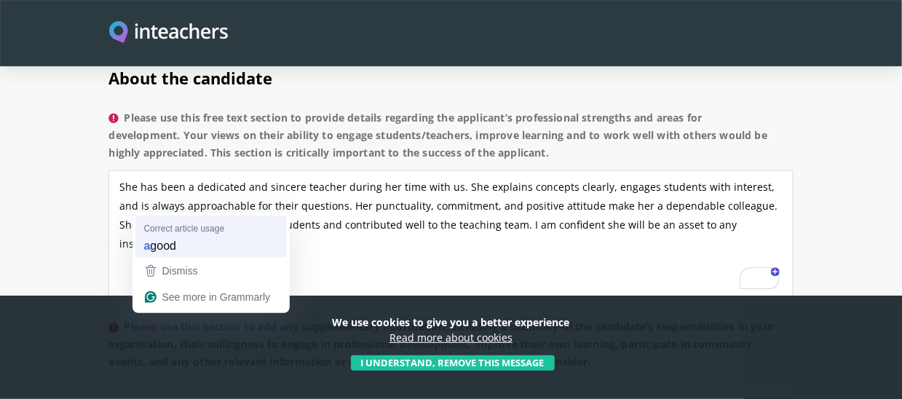 This screenshot has width=902, height=399. What do you see at coordinates (453, 363) in the screenshot?
I see `button: I understand, remove this message` at bounding box center [453, 363].